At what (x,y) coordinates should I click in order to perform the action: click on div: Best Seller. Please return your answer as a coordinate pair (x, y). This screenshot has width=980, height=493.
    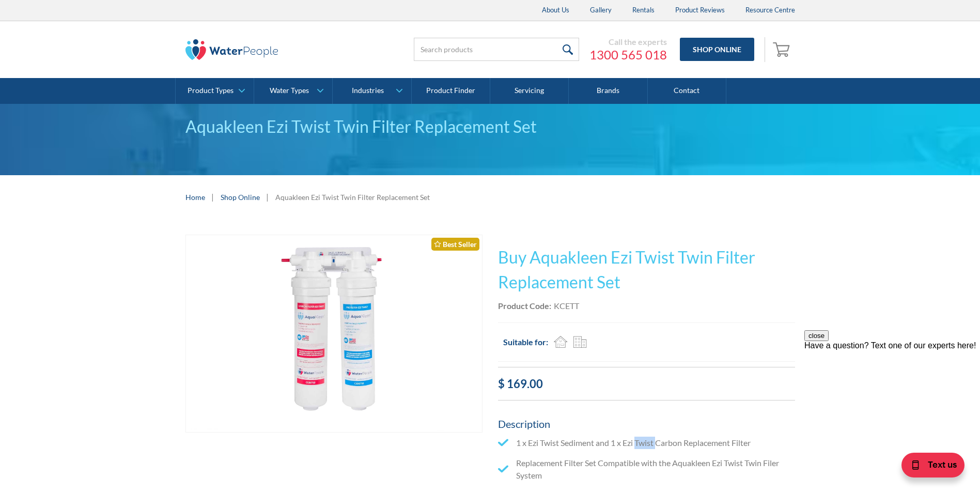
    Looking at the image, I should click on (455, 244).